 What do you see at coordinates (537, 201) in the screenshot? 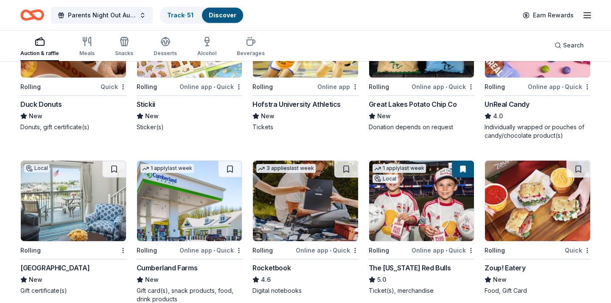
I see `img: Image for Zoup! Eatery` at bounding box center [537, 201].